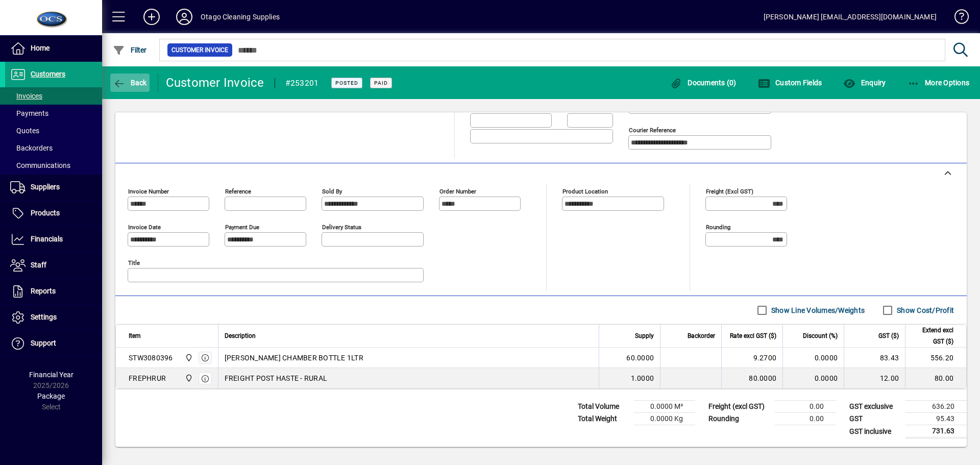 The height and width of the screenshot is (465, 980). I want to click on span: Posted, so click(347, 83).